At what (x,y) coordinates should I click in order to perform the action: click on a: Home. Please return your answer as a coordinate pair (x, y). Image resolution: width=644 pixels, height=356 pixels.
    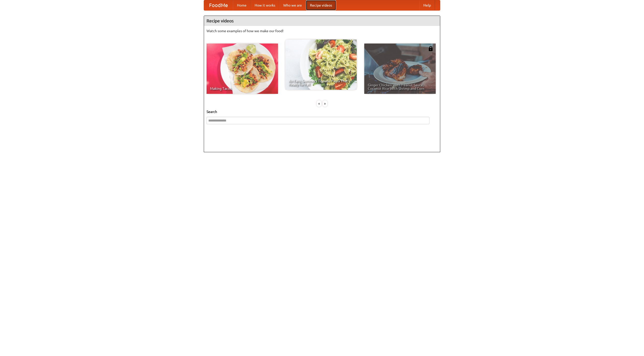
    Looking at the image, I should click on (242, 5).